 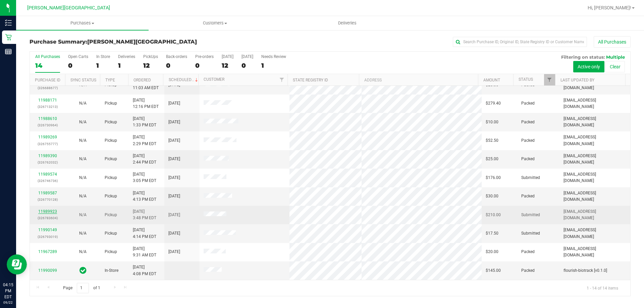 I want to click on a: 11989587, so click(x=48, y=193).